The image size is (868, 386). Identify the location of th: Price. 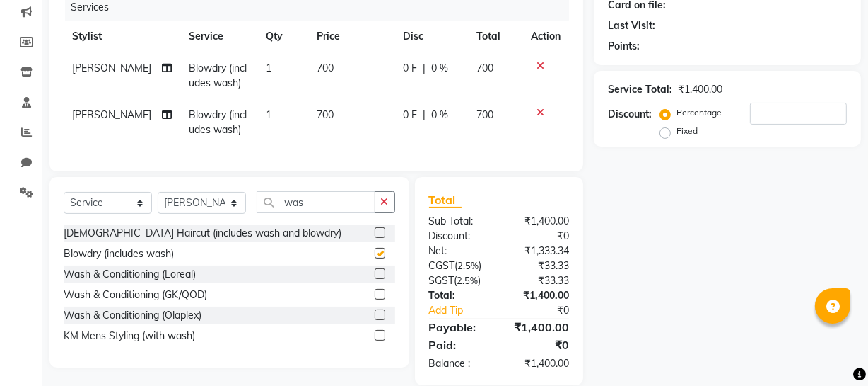
(351, 36).